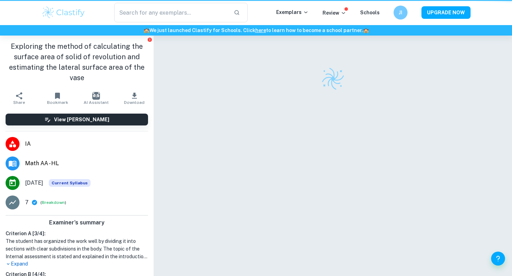  Describe the element at coordinates (77, 264) in the screenshot. I see `p: Expand` at that location.